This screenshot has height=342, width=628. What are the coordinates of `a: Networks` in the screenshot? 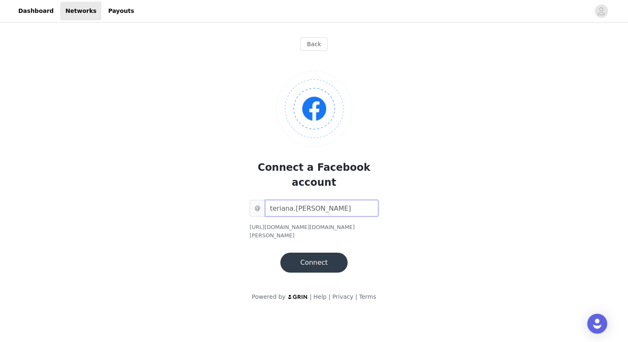 It's located at (81, 11).